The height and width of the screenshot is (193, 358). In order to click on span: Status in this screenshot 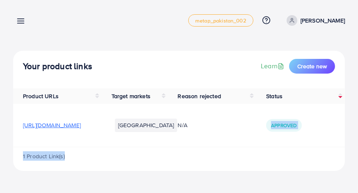, I will do `click(274, 96)`.